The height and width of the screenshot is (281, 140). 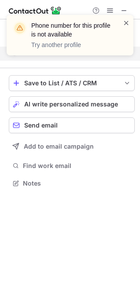 I want to click on span: Send email, so click(x=41, y=125).